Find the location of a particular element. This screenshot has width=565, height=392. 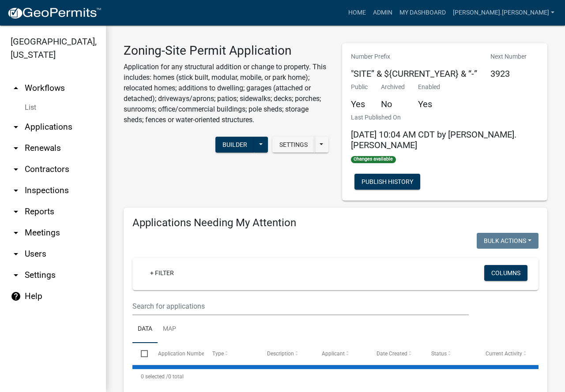

h5: 3923 is located at coordinates (509, 74).